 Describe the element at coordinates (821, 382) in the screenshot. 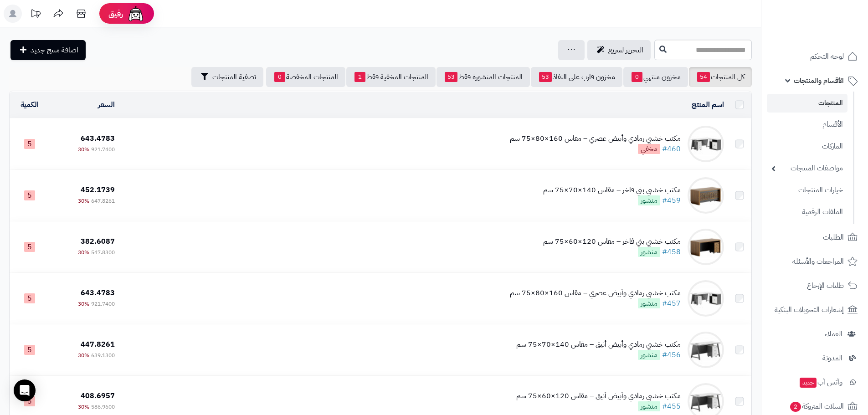

I see `span: وآتس آب` at that location.